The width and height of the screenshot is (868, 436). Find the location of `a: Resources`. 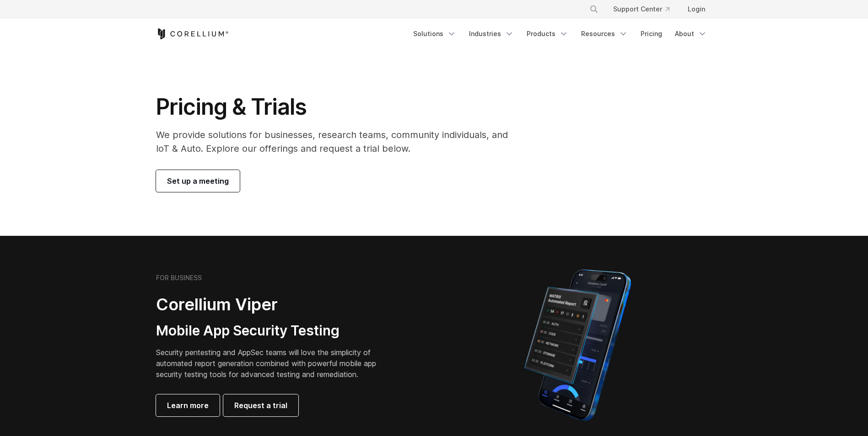

a: Resources is located at coordinates (605, 34).